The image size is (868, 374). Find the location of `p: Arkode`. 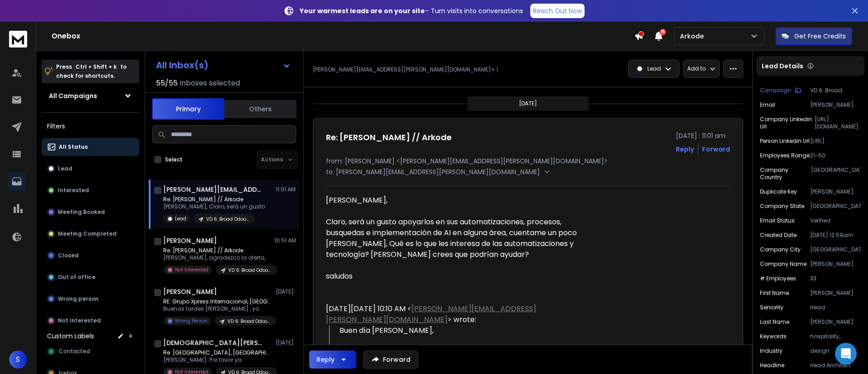

p: Arkode is located at coordinates (694, 36).